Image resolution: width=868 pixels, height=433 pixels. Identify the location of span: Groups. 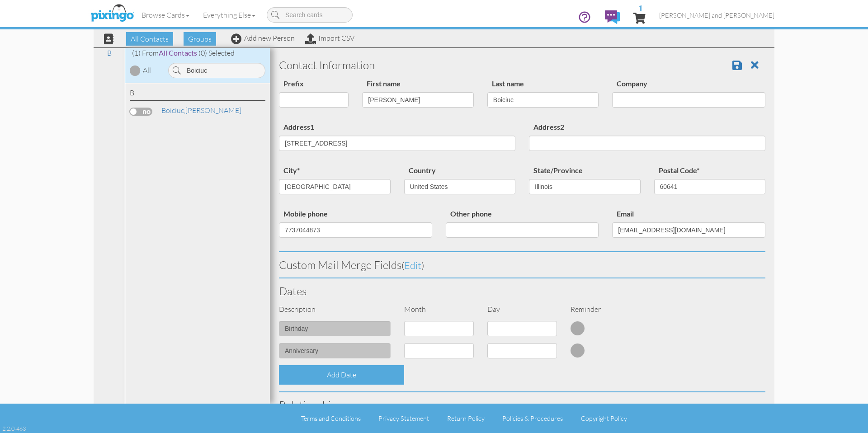
(200, 39).